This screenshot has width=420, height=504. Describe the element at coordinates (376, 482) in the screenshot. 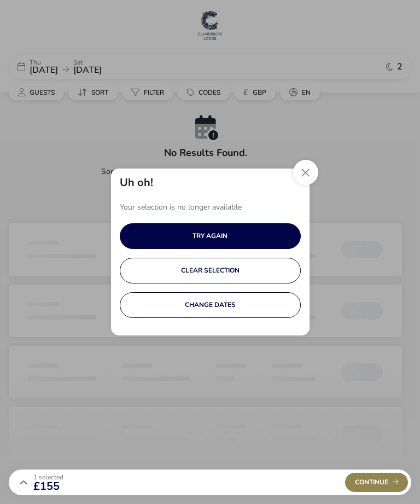

I see `div: Continue` at that location.